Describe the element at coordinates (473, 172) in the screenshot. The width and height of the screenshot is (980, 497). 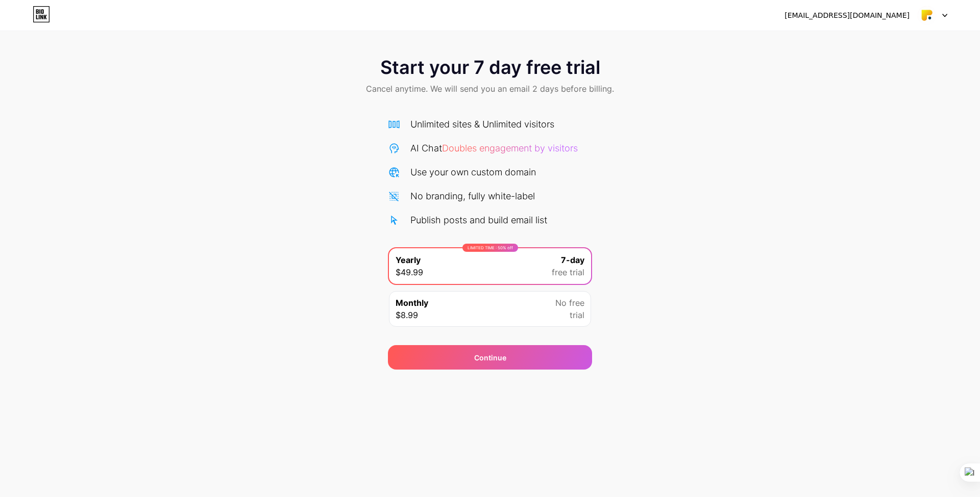
I see `div: Use your own custom domain` at that location.